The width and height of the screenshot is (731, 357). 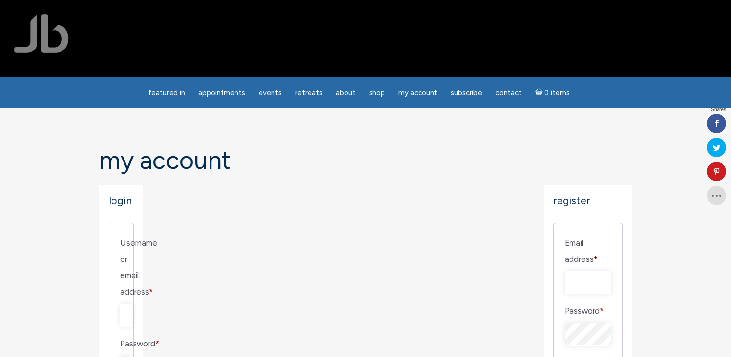 What do you see at coordinates (466, 93) in the screenshot?
I see `a: Subscribe` at bounding box center [466, 93].